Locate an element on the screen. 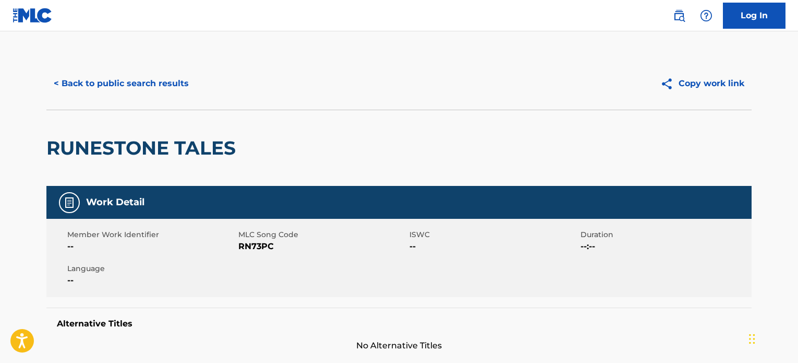 This screenshot has height=363, width=798. span: Duration is located at coordinates (665, 234).